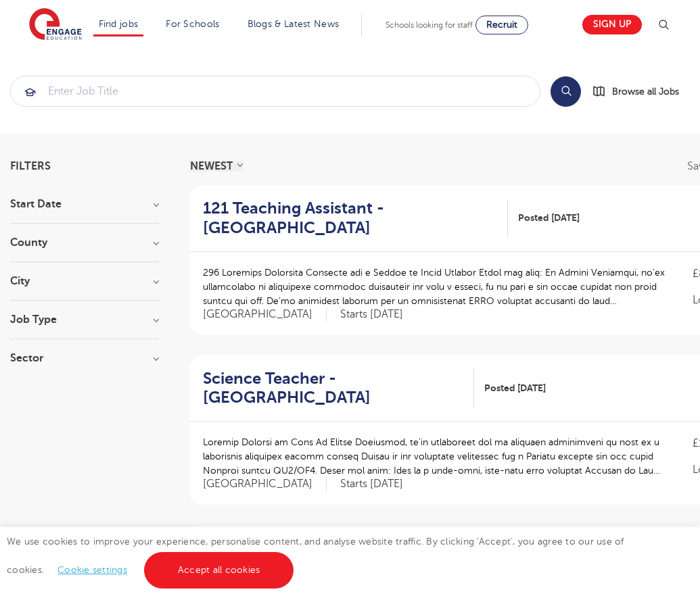 The width and height of the screenshot is (700, 600). Describe the element at coordinates (501, 25) in the screenshot. I see `a: Recruit` at that location.